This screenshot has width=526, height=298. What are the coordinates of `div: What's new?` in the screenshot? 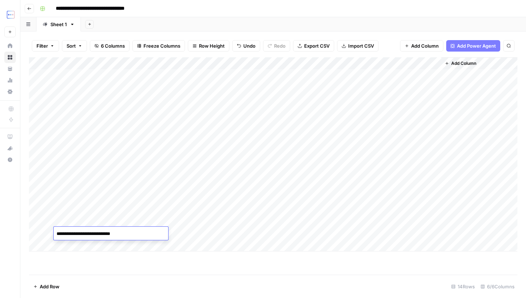 It's located at (10, 148).